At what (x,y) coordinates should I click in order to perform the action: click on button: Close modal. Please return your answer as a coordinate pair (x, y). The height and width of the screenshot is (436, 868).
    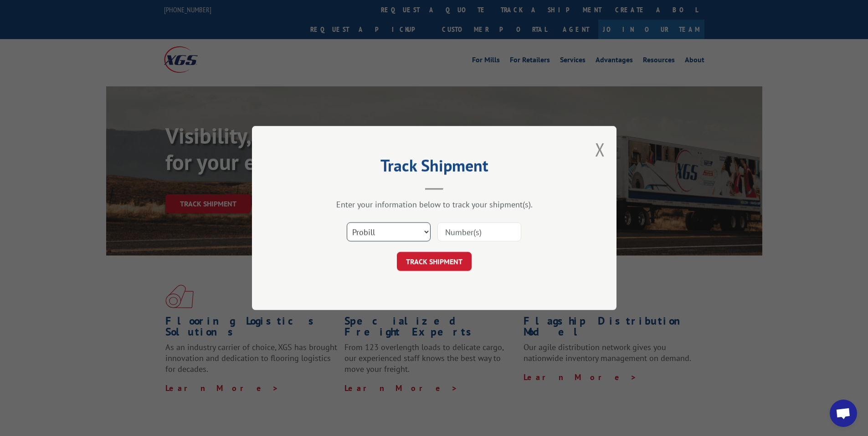
    Looking at the image, I should click on (600, 149).